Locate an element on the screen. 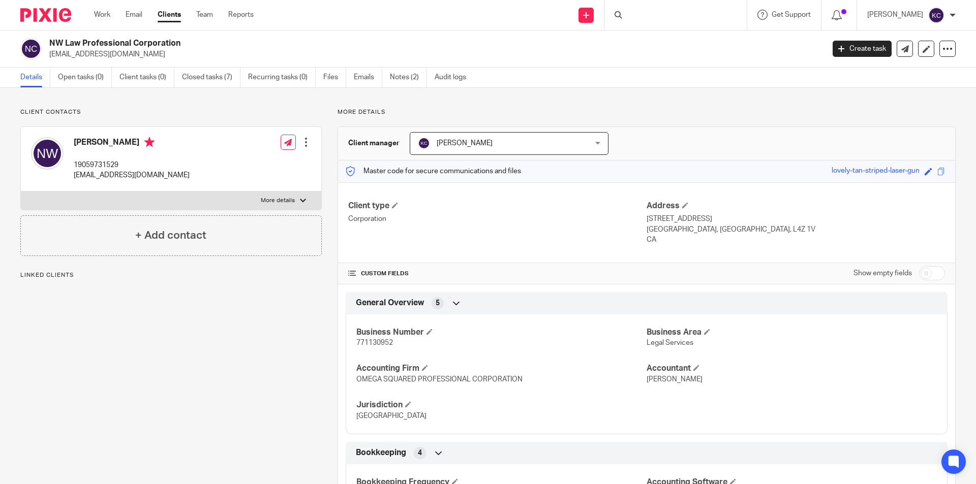  a: Details is located at coordinates (35, 77).